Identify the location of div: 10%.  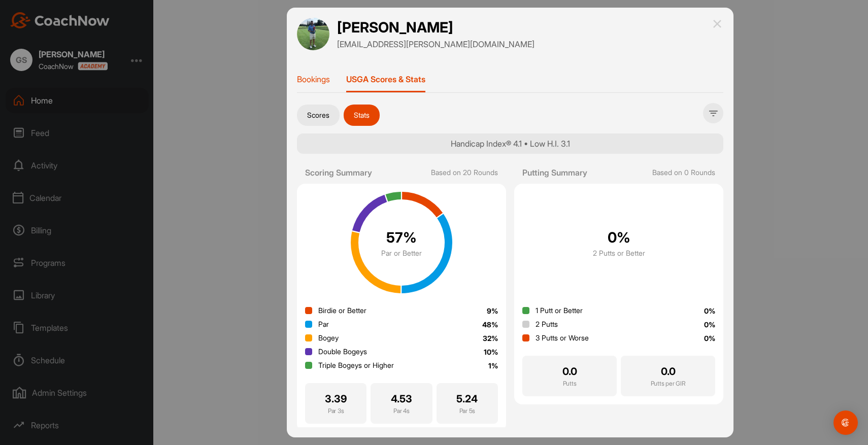
(491, 352).